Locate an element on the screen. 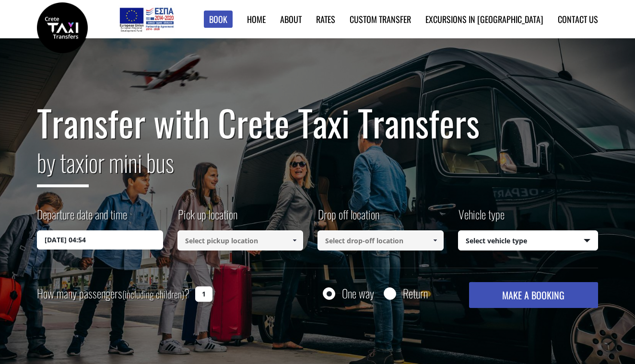 The image size is (635, 364). label: Drop off location is located at coordinates (348, 218).